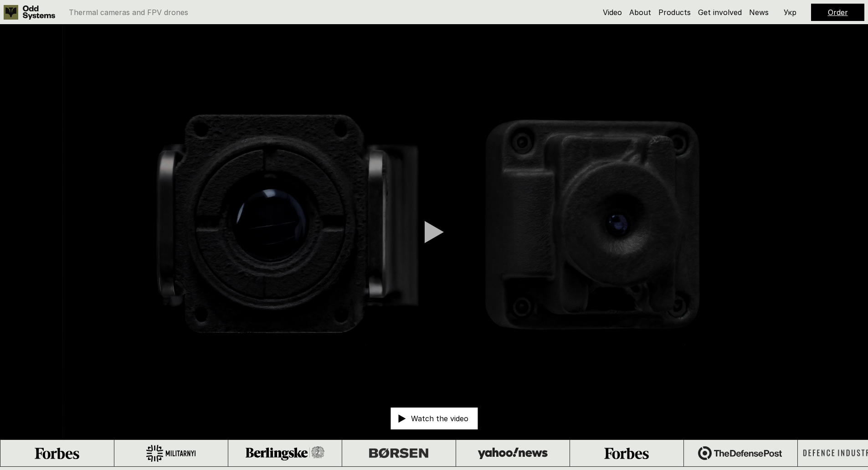 Image resolution: width=868 pixels, height=470 pixels. I want to click on a: Get involved, so click(720, 13).